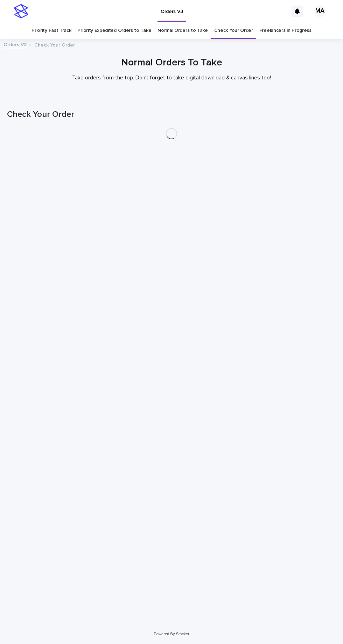  What do you see at coordinates (21, 11) in the screenshot?
I see `img: stacker-logo-s-only.png` at bounding box center [21, 11].